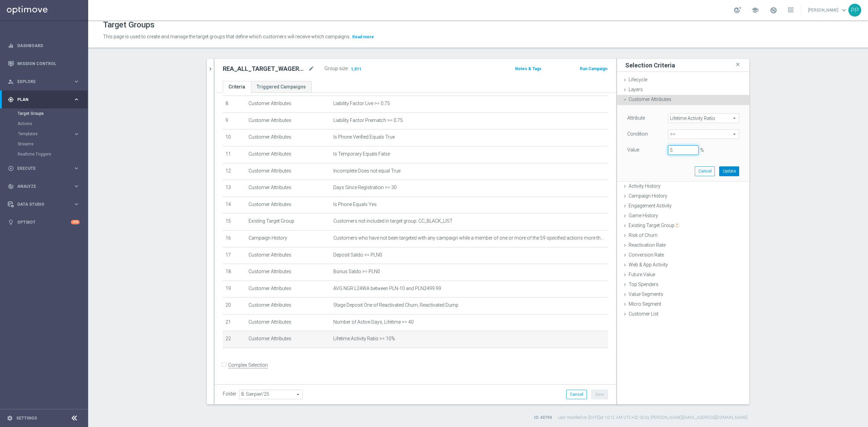  What do you see at coordinates (633, 150) in the screenshot?
I see `label: Value` at bounding box center [633, 150].